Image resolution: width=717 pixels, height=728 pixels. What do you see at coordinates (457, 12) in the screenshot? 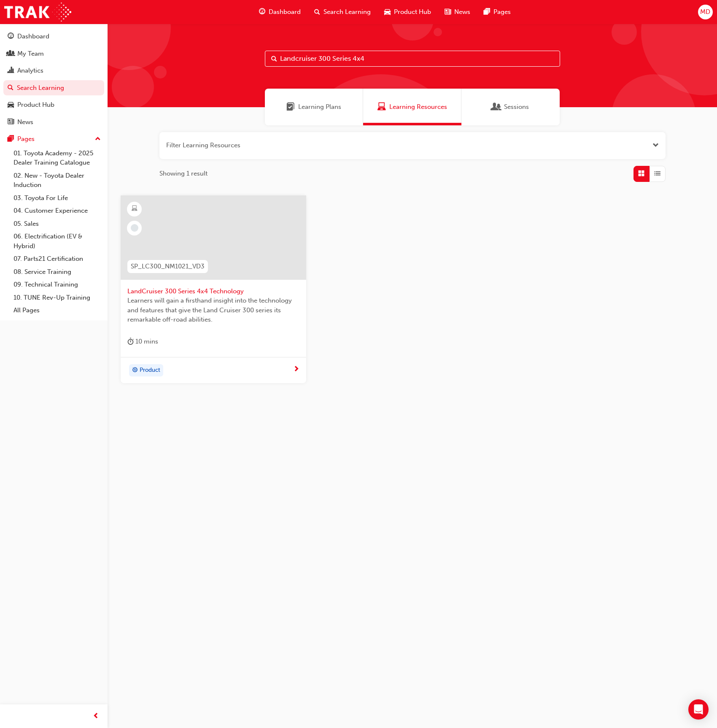
I see `a: news-iconNews` at bounding box center [457, 12].